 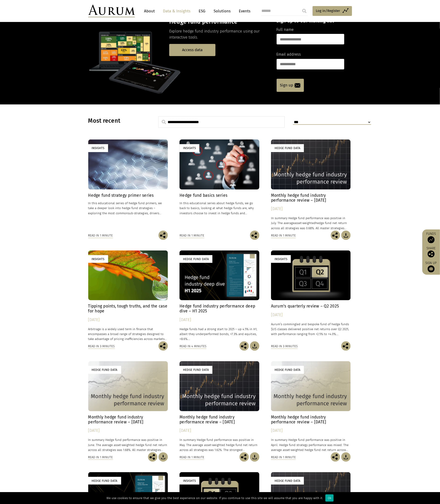 What do you see at coordinates (222, 11) in the screenshot?
I see `a: Solutions` at bounding box center [222, 11].